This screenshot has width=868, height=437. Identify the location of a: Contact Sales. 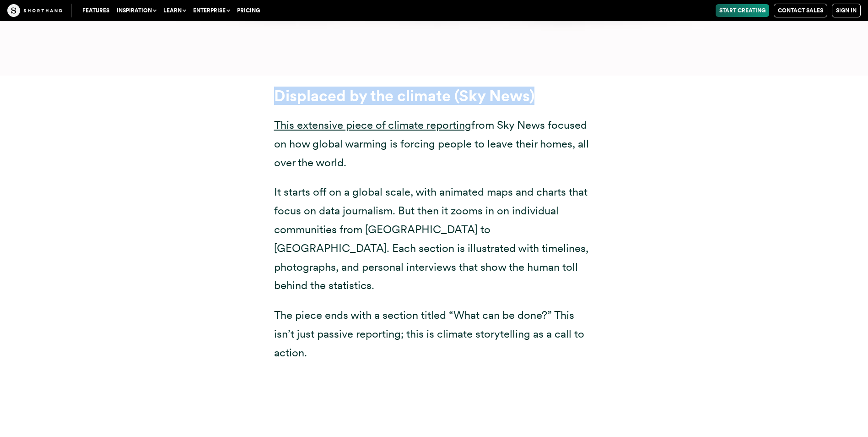
(800, 10).